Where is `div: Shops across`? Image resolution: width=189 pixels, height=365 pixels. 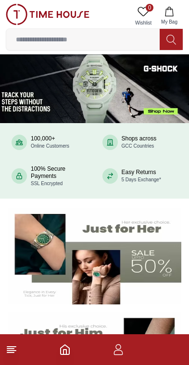 div: Shops across is located at coordinates (139, 142).